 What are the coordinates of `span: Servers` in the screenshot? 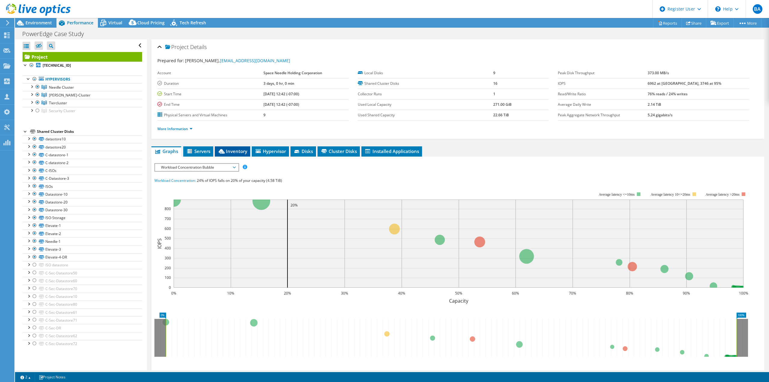 It's located at (198, 151).